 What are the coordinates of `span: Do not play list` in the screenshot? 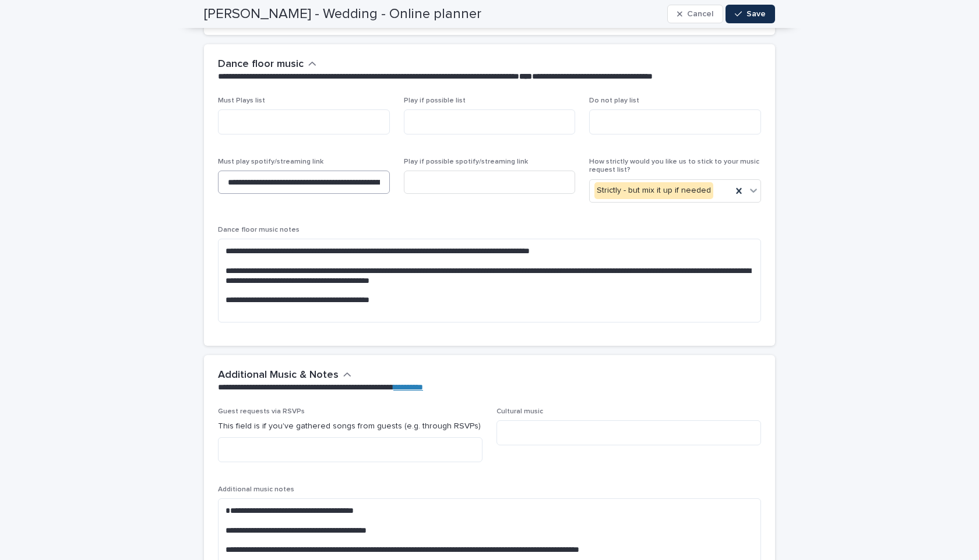 It's located at (614, 101).